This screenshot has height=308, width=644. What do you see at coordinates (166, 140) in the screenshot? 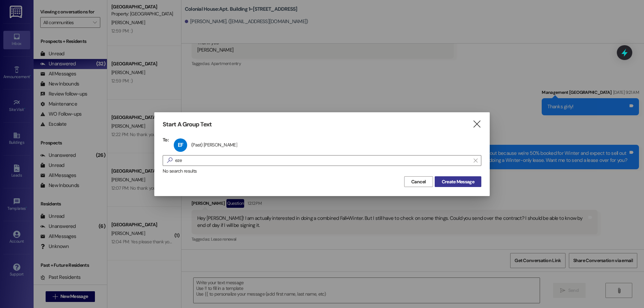
I see `h3: To:` at bounding box center [166, 140].